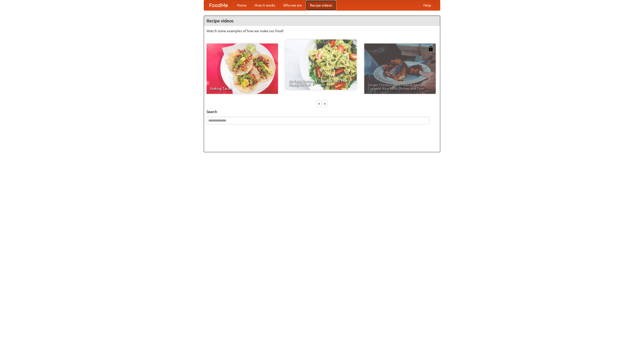  What do you see at coordinates (428, 5) in the screenshot?
I see `a: Help` at bounding box center [428, 5].